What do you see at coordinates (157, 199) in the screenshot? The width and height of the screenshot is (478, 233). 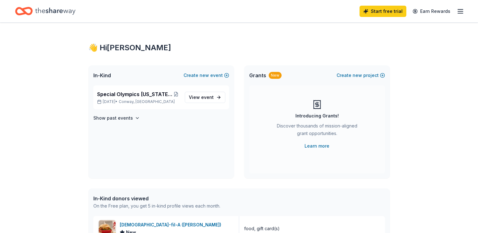 I see `div: In-Kind donors viewed` at bounding box center [157, 199].